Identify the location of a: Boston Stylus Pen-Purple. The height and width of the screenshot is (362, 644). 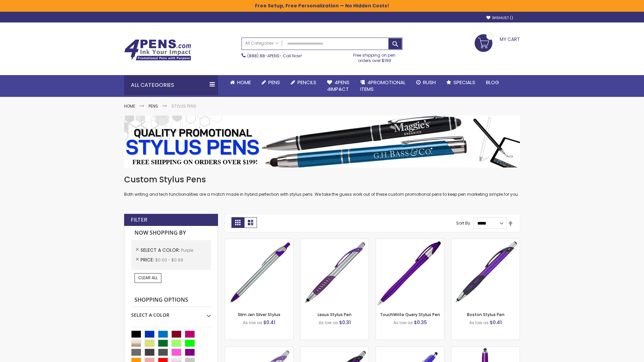
(486, 241).